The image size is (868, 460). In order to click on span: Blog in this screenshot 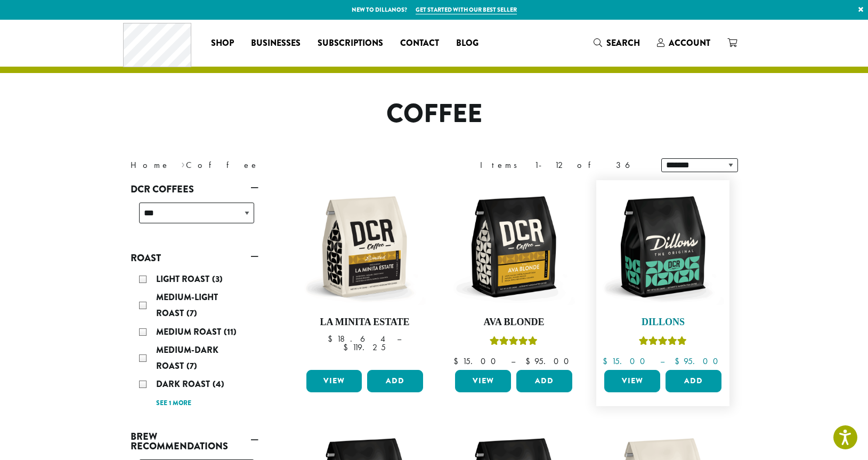, I will do `click(468, 43)`.